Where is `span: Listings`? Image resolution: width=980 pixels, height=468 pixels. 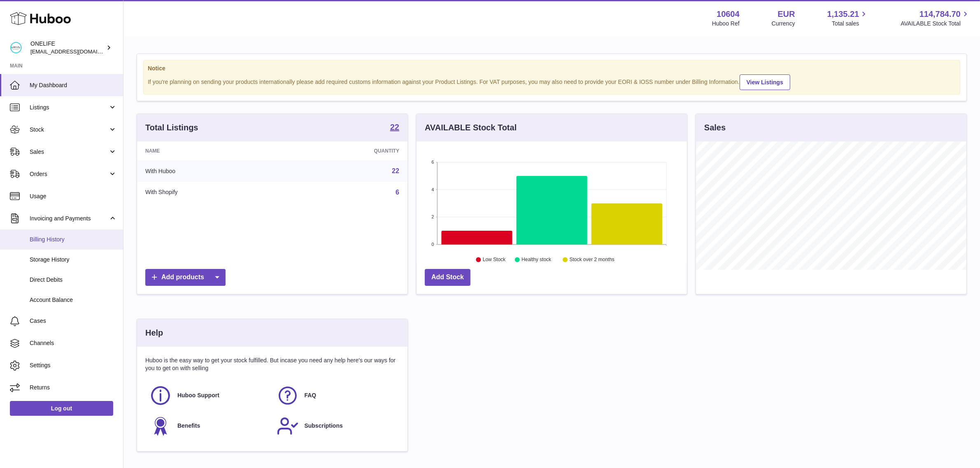
span: Listings is located at coordinates (68, 107).